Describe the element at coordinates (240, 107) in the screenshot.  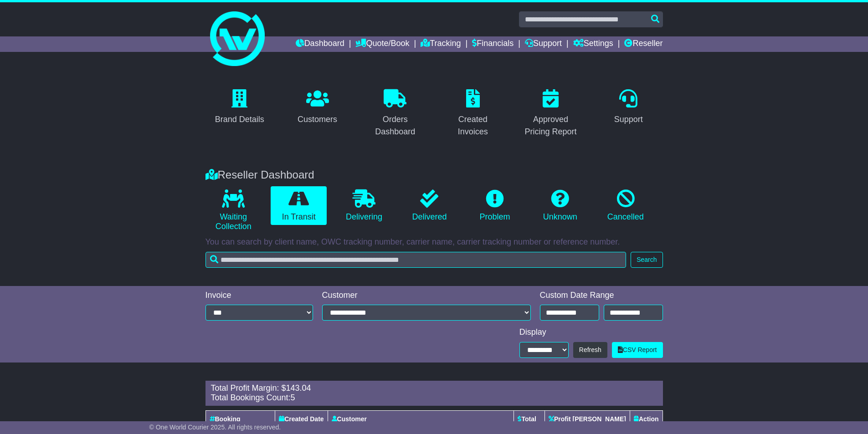
I see `a: Brand Details` at that location.